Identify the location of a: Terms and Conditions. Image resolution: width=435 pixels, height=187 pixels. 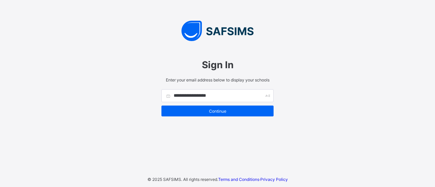
(238, 179).